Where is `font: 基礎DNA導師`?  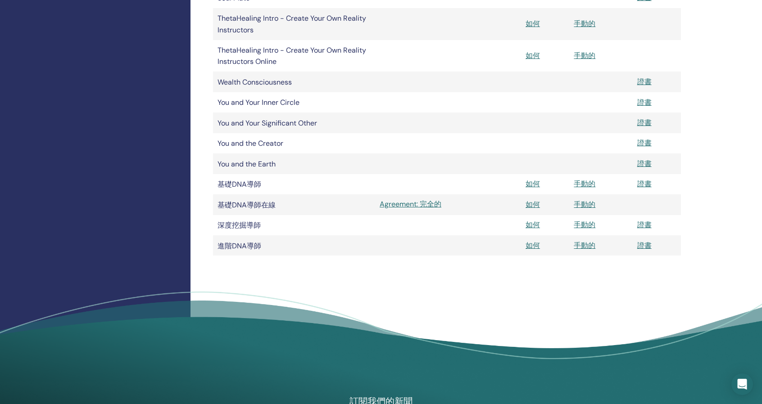 font: 基礎DNA導師 is located at coordinates (239, 184).